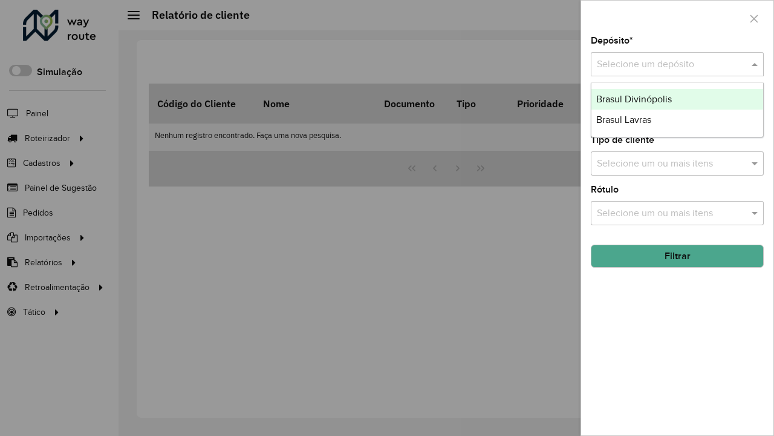  What do you see at coordinates (622, 140) in the screenshot?
I see `label: Tipo de cliente` at bounding box center [622, 140].